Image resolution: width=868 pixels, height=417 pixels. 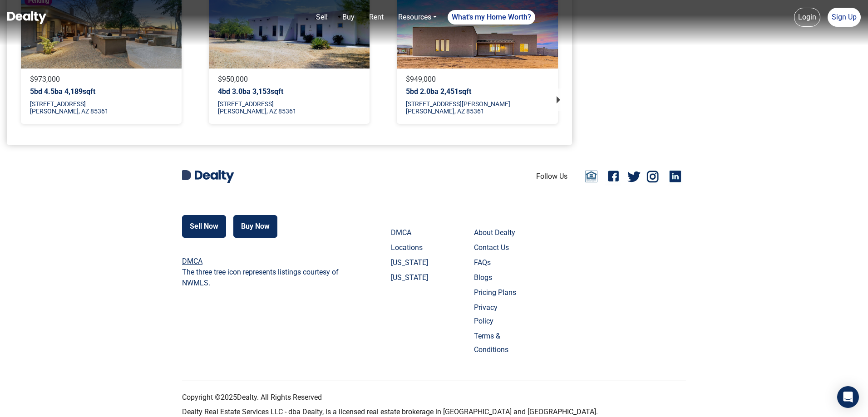 I want to click on li: Follow Us, so click(x=552, y=176).